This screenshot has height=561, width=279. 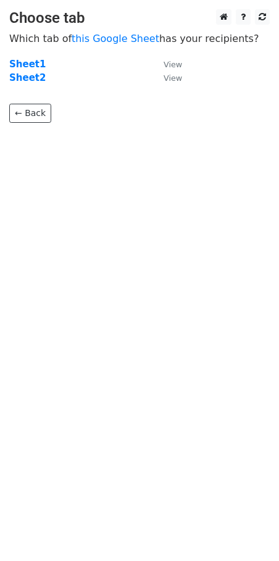 I want to click on a: this Google Sheet, so click(x=115, y=38).